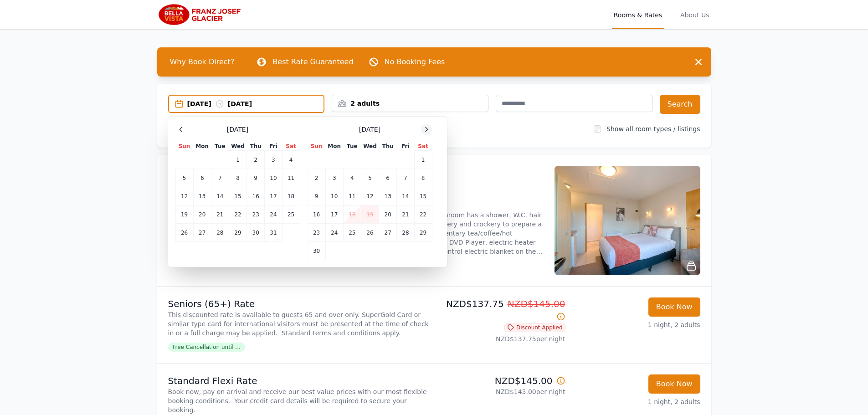 This screenshot has height=415, width=868. I want to click on p: Standard Flexi Rate, so click(299, 381).